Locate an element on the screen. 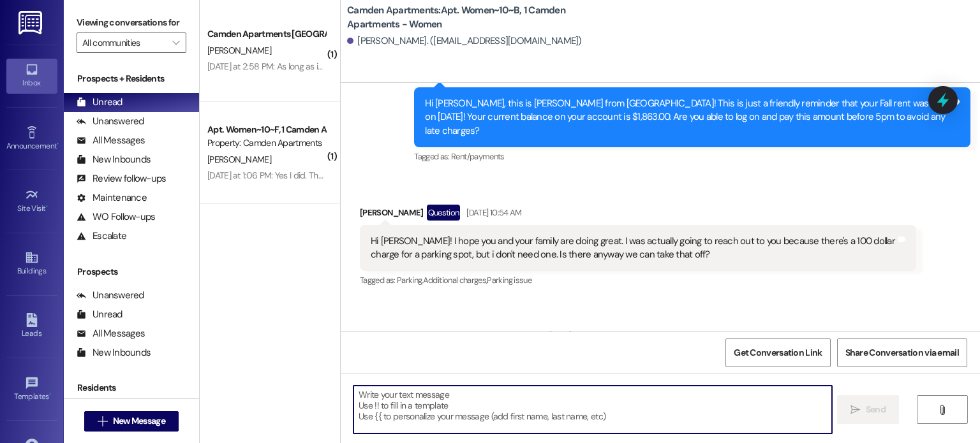  button: Get Conversation Link is located at coordinates (777, 353).